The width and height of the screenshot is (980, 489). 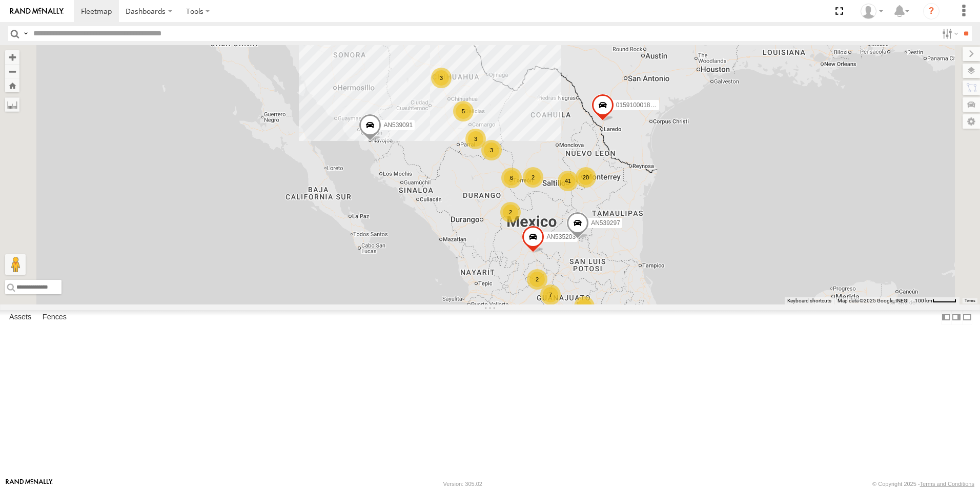 I want to click on div: 41, so click(x=568, y=181).